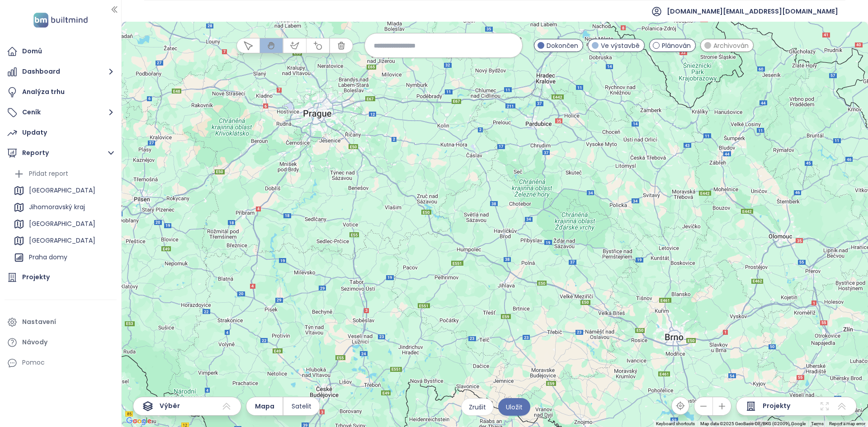 The height and width of the screenshot is (427, 868). I want to click on span: Archivován, so click(731, 46).